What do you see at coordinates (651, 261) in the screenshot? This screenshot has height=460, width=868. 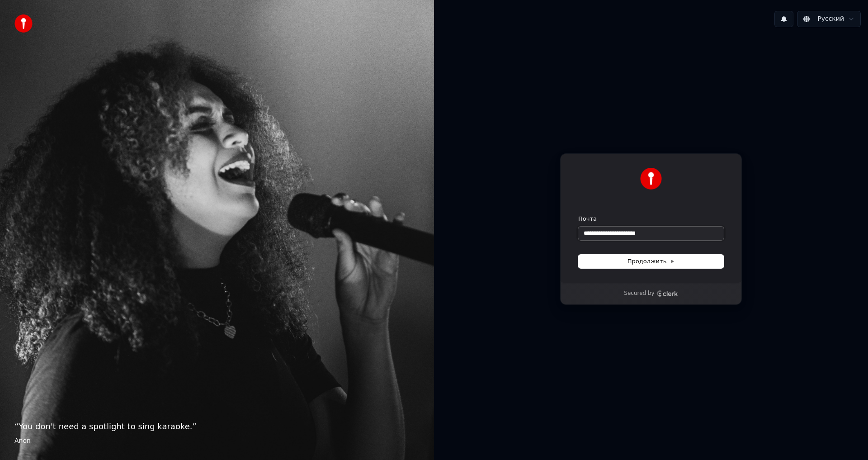 I see `span: Продолжить` at bounding box center [651, 261].